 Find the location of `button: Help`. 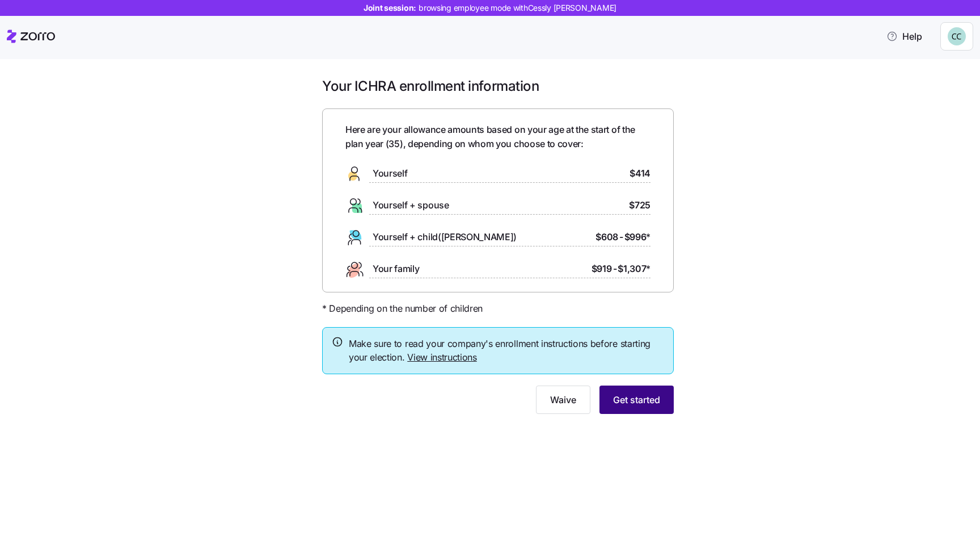

button: Help is located at coordinates (904, 37).